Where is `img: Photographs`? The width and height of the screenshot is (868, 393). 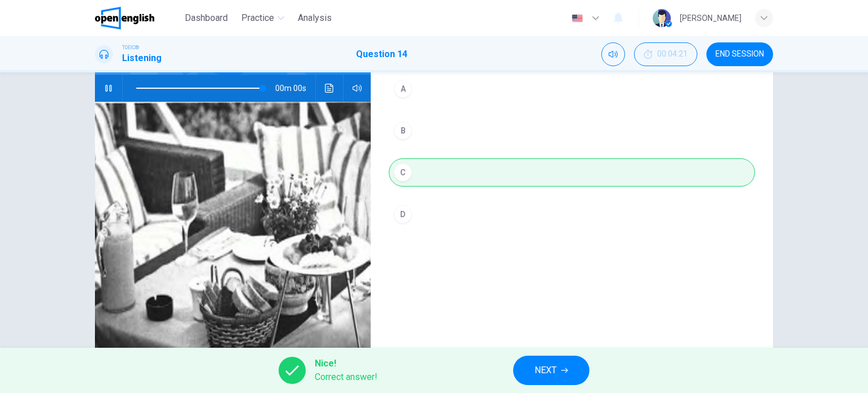
img: Photographs is located at coordinates (232, 239).